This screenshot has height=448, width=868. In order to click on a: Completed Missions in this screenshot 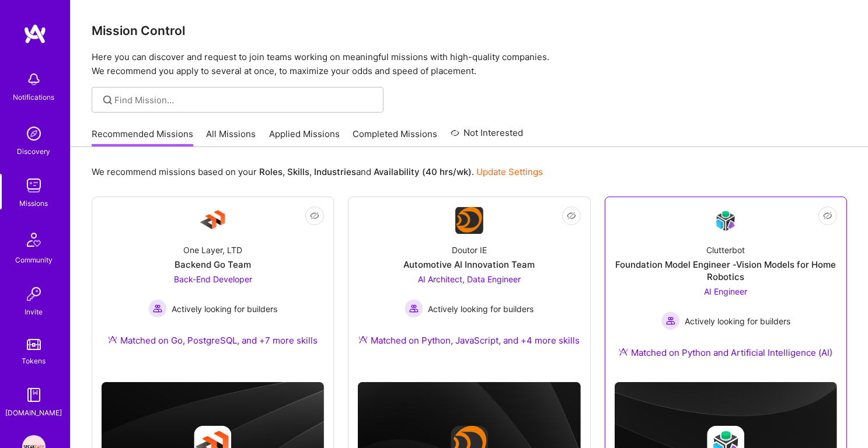, I will do `click(395, 137)`.